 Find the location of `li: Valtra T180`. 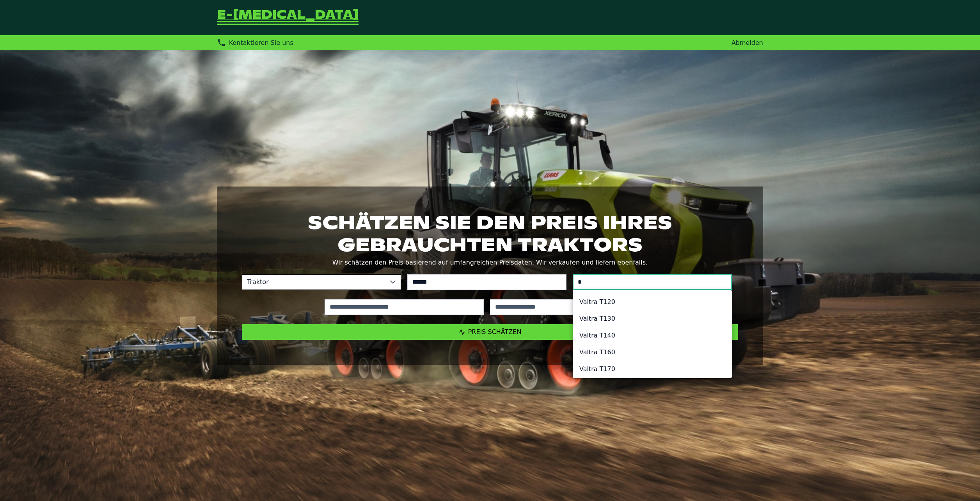

li: Valtra T180 is located at coordinates (652, 385).